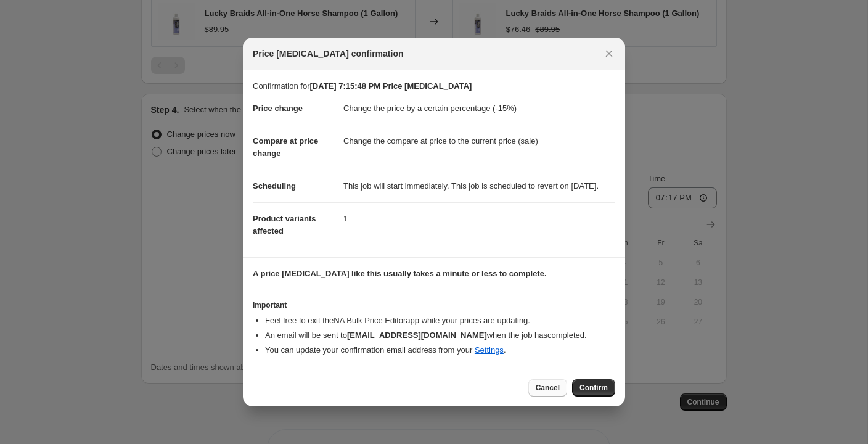  I want to click on span: Price change, so click(278, 108).